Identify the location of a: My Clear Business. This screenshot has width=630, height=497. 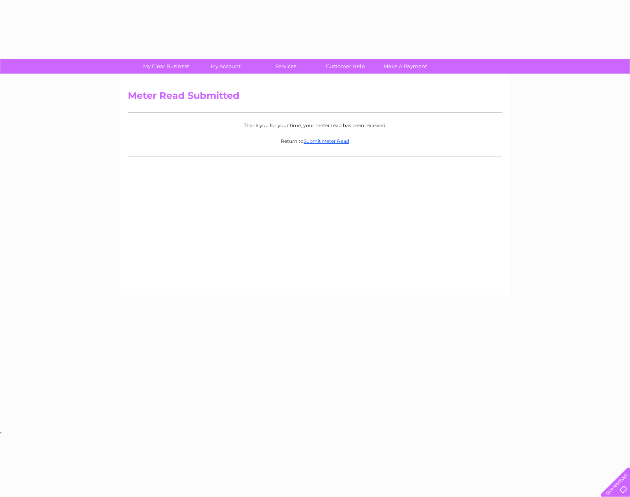
(166, 66).